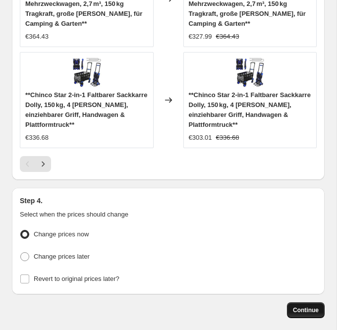 This screenshot has width=337, height=330. I want to click on span: Change prices later, so click(62, 257).